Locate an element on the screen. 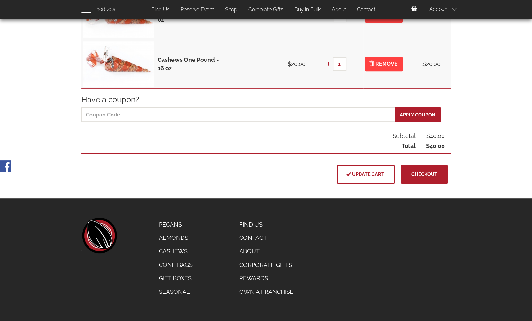 Image resolution: width=532 pixels, height=321 pixels. button: Remove is located at coordinates (384, 64).